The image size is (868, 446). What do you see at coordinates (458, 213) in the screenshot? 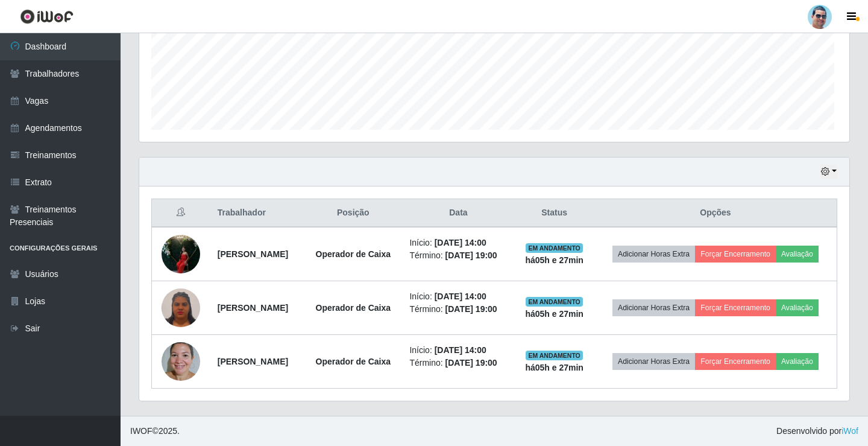
I see `th: Data` at bounding box center [458, 213].